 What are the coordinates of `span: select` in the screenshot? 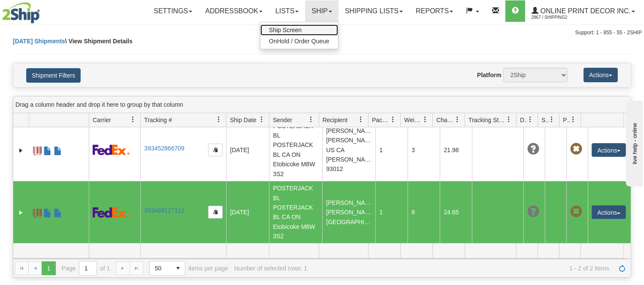 It's located at (178, 268).